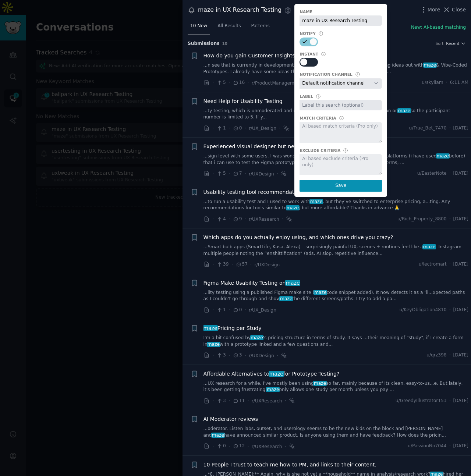  Describe the element at coordinates (232, 328) in the screenshot. I see `span: Pricing per Study` at that location.